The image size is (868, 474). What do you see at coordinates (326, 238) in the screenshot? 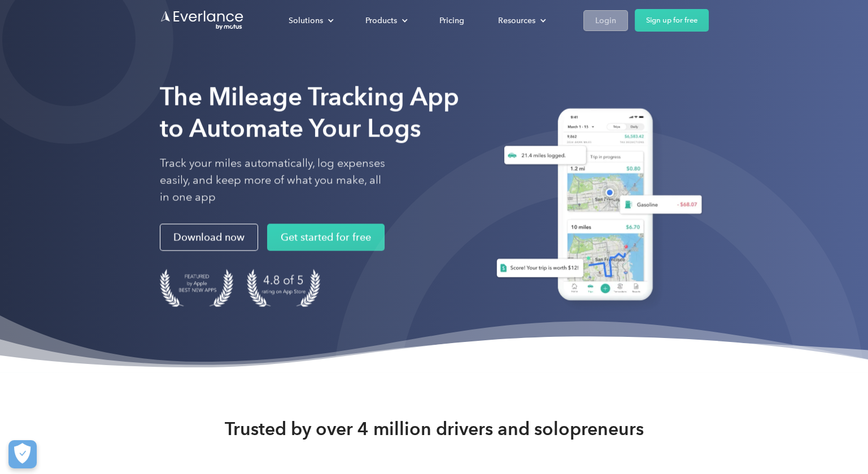
I see `a: Get started for free` at bounding box center [326, 238].